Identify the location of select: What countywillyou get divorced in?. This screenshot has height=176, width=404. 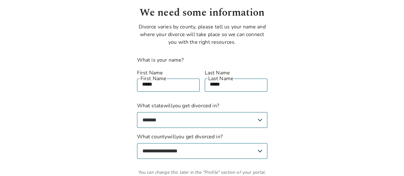
(202, 151).